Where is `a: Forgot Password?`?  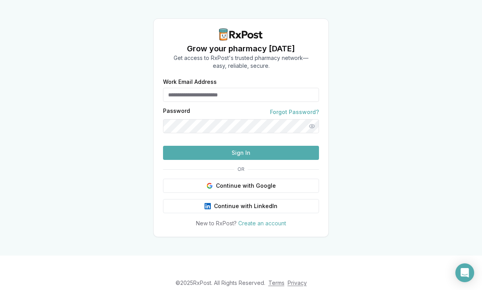
a: Forgot Password? is located at coordinates (294, 112).